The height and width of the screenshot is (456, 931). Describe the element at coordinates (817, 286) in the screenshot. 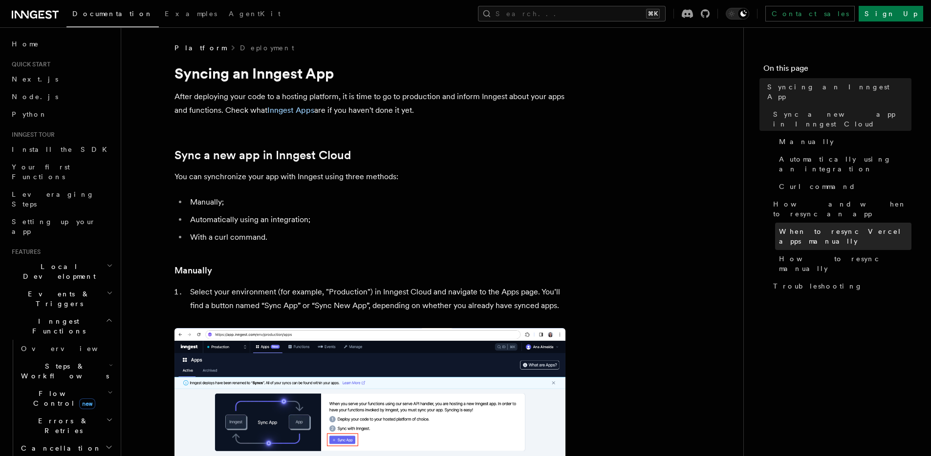

I see `span: Troubleshooting` at that location.